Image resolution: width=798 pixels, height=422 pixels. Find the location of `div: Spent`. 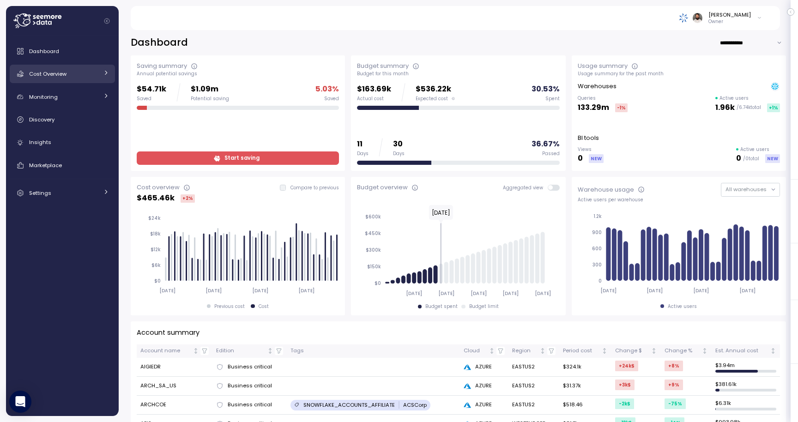

div: Spent is located at coordinates (552, 99).